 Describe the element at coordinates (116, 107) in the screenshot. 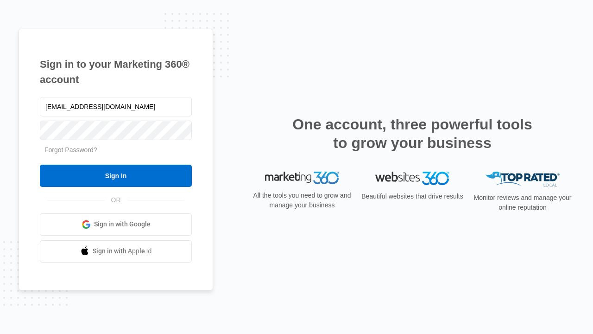

I see `input: Email` at that location.